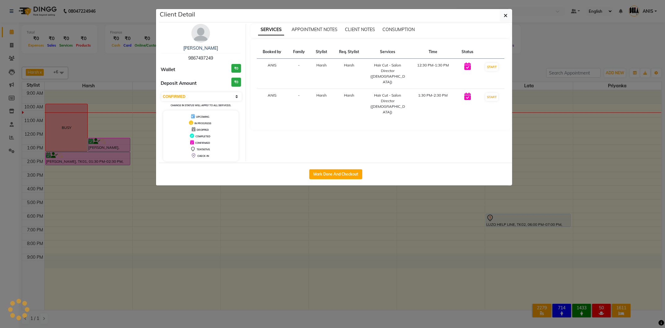  I want to click on th: Stylist, so click(322, 52).